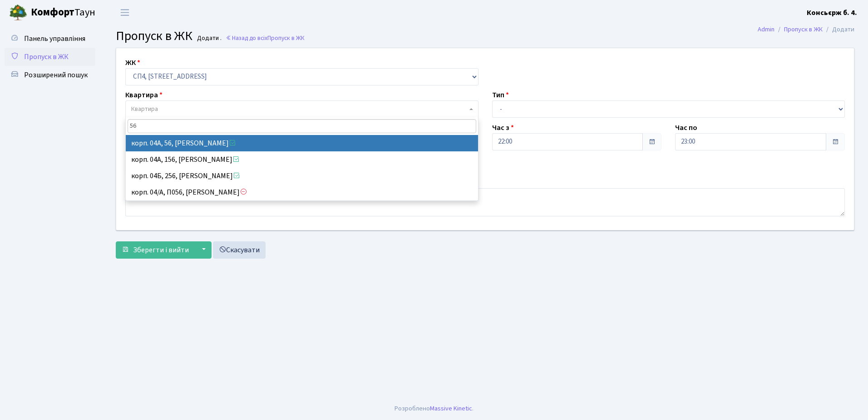 The height and width of the screenshot is (420, 868). I want to click on span: Розширений пошук, so click(56, 75).